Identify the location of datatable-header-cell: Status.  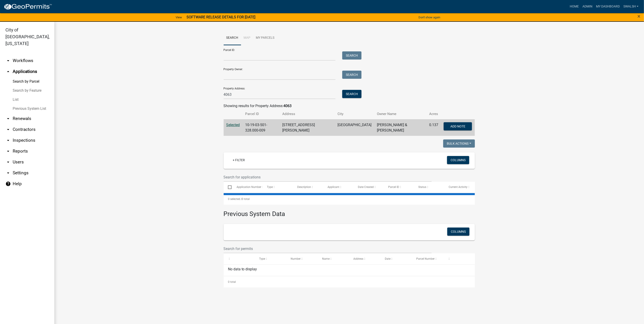
(429, 187).